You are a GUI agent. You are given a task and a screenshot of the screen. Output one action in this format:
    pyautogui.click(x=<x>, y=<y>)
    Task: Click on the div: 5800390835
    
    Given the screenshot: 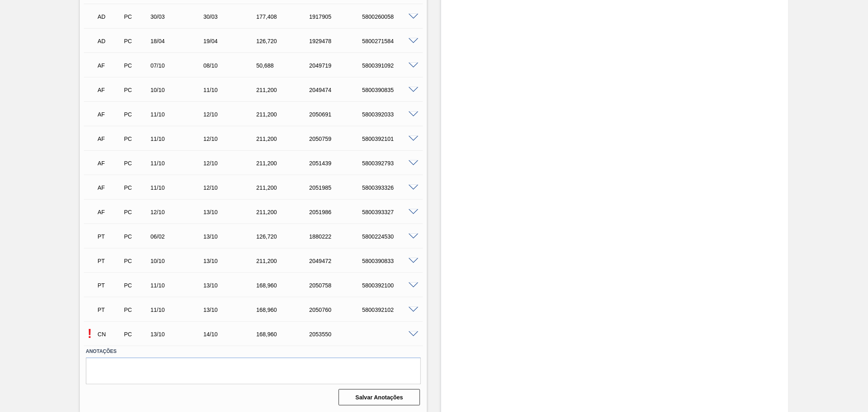 What is the action you would take?
    pyautogui.click(x=389, y=90)
    